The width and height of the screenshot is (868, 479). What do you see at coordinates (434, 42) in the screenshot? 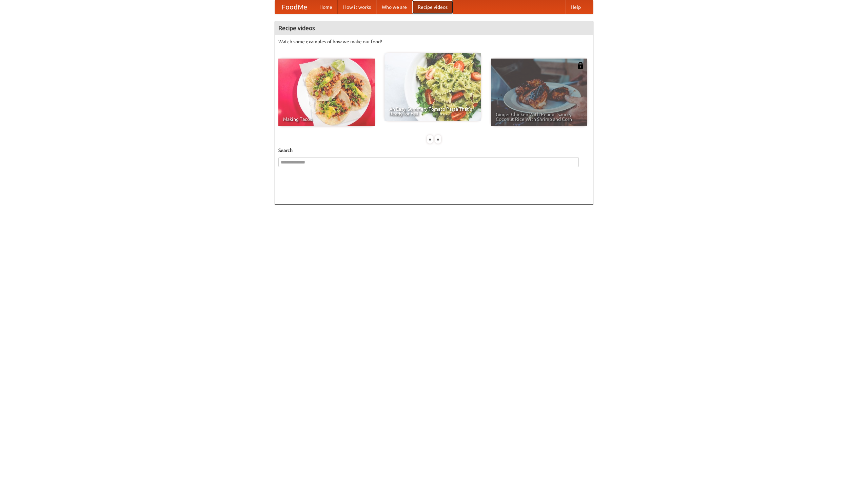
I see `p: Watch some examples of how we make our food!` at bounding box center [434, 42].